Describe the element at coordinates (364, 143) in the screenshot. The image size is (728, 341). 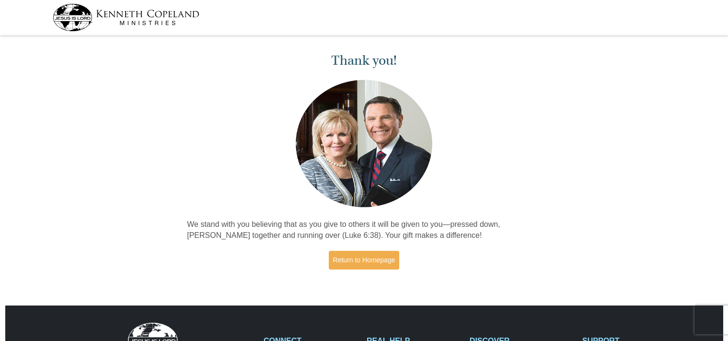
I see `img: Kenneth and Gloria` at that location.